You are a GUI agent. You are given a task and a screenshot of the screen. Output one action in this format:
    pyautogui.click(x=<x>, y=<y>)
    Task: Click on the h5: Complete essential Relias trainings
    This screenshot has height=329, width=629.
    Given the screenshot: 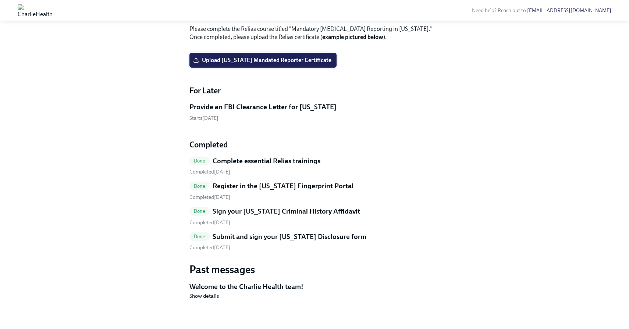 What is the action you would take?
    pyautogui.click(x=266, y=161)
    